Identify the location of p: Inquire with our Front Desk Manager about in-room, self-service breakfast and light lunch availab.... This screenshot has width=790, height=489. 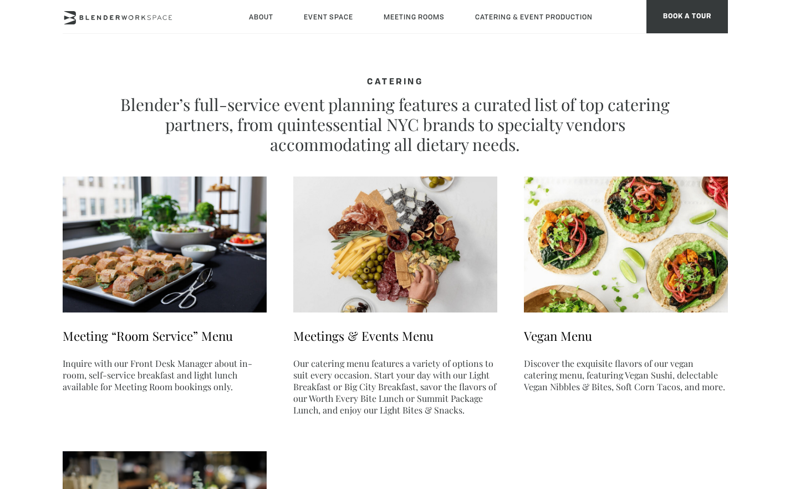
(165, 374).